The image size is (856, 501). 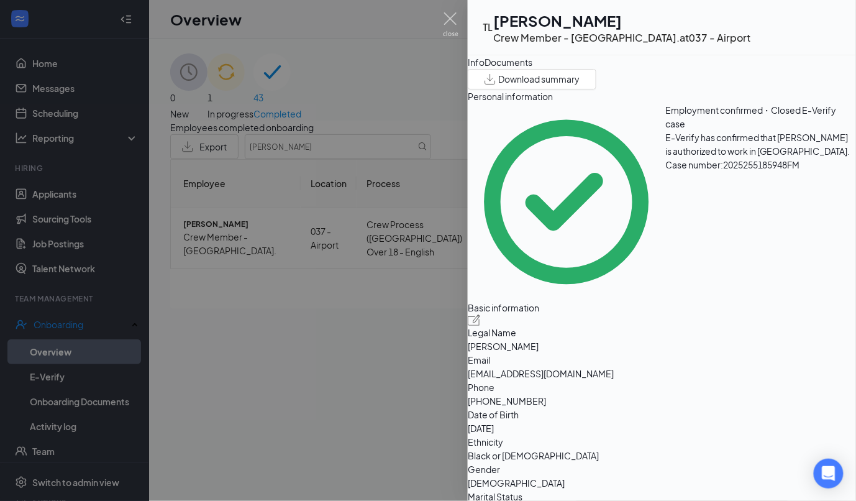 What do you see at coordinates (829, 473) in the screenshot?
I see `div: Open Intercom Messenger` at bounding box center [829, 473].